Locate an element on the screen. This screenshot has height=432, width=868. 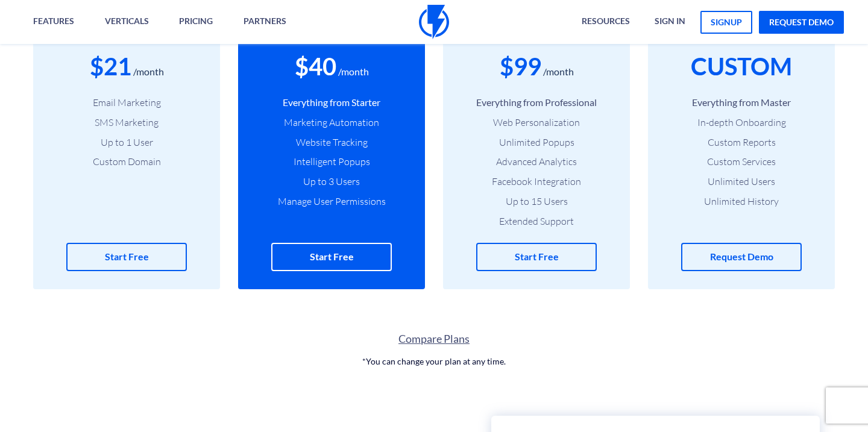
li: Facebook Integration is located at coordinates (536, 181).